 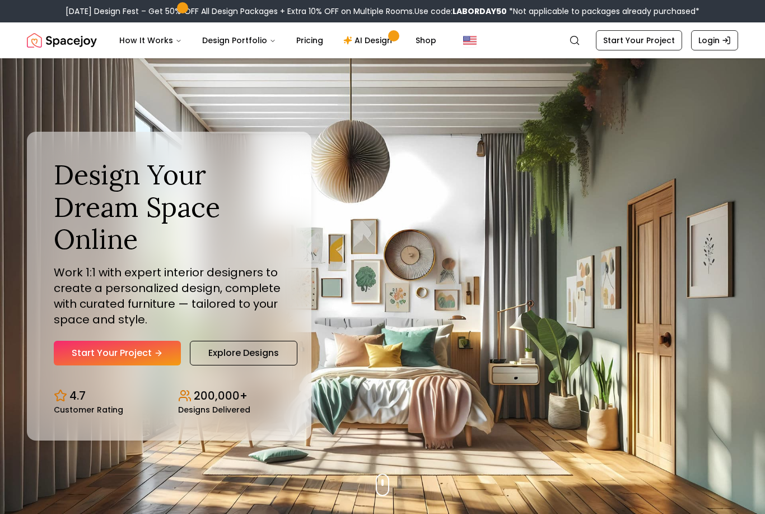 What do you see at coordinates (88, 409) in the screenshot?
I see `small: Customer Rating` at bounding box center [88, 409].